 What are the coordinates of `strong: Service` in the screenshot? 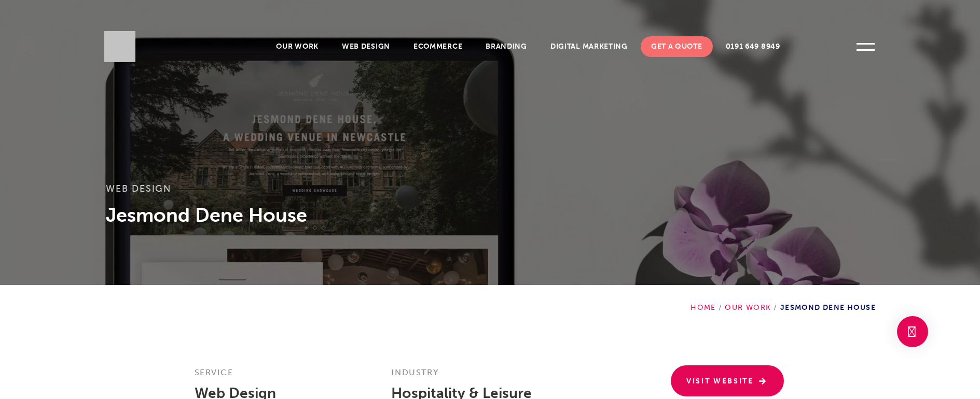 It's located at (214, 372).